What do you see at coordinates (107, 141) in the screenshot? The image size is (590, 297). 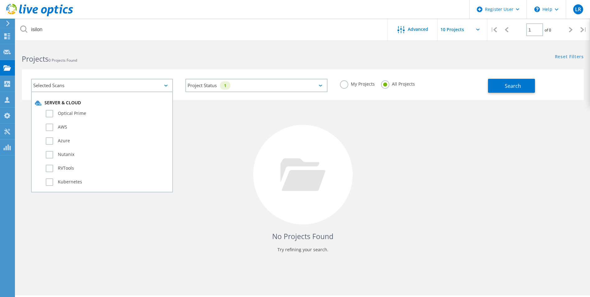 I see `label: Azure` at bounding box center [107, 141].